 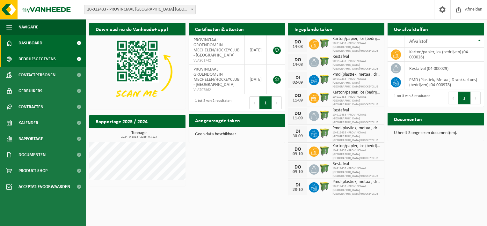 I want to click on span: Acceptatievoorwaarden, so click(x=44, y=187).